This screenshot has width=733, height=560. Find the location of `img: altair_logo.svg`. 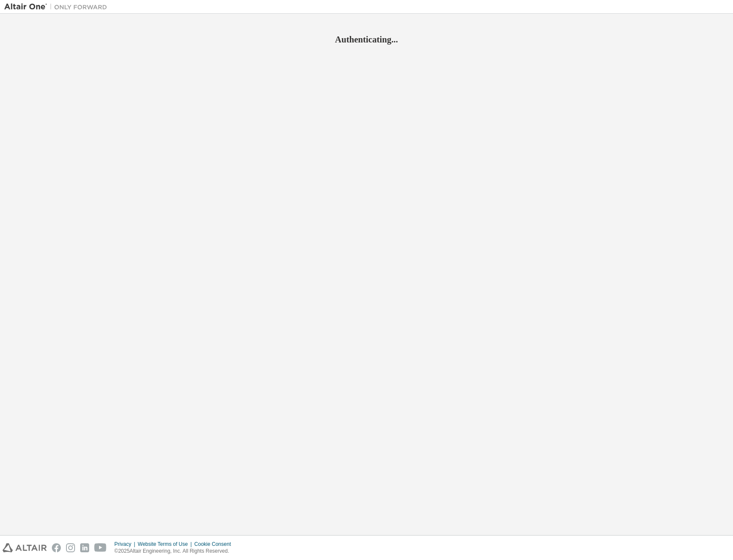

img: altair_logo.svg is located at coordinates (24, 547).